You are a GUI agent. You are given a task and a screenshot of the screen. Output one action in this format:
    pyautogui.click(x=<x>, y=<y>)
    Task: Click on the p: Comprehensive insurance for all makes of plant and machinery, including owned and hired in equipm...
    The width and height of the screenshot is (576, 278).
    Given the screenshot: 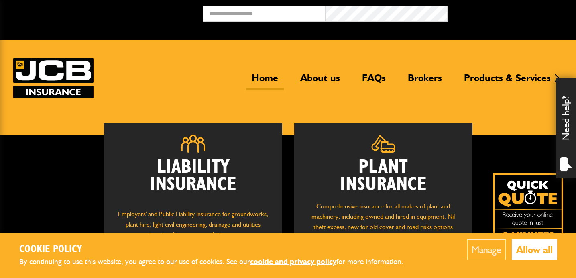 What is the action you would take?
    pyautogui.click(x=383, y=222)
    